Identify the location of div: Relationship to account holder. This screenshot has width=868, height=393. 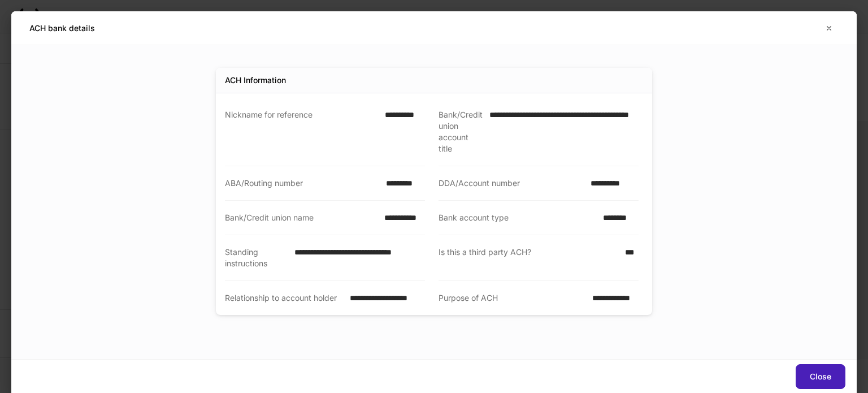
(284, 298).